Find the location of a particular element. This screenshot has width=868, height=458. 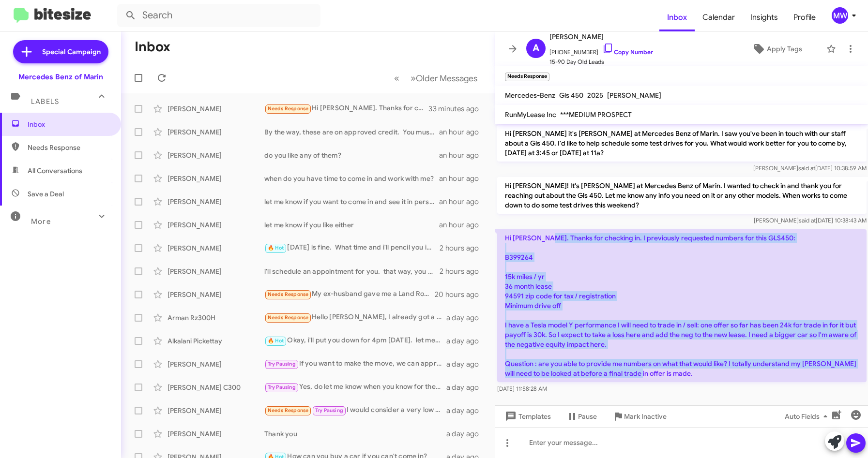

span: Gls 450 is located at coordinates (571, 96).